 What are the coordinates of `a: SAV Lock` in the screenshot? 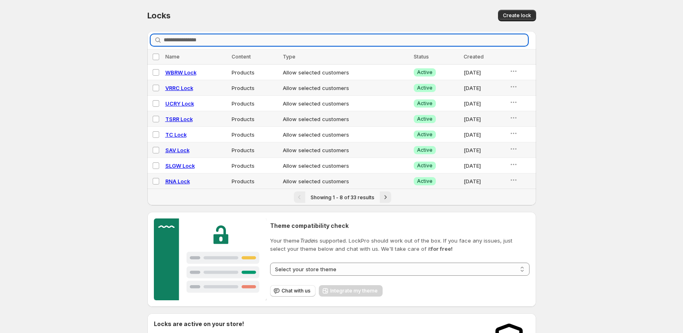 It's located at (177, 150).